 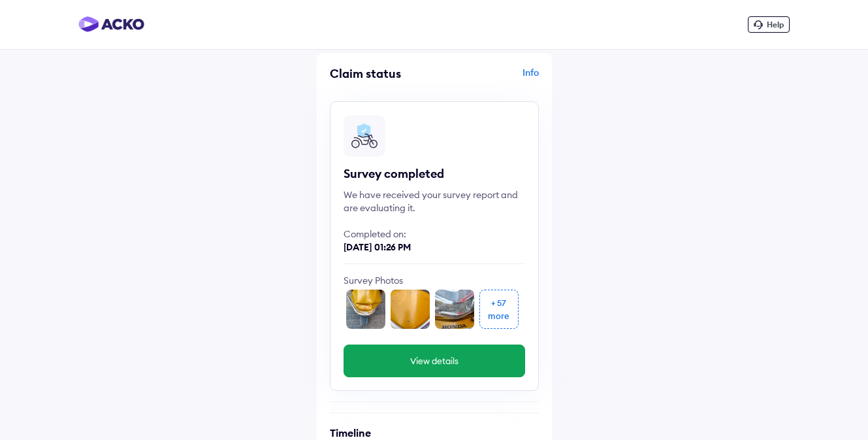 What do you see at coordinates (435, 361) in the screenshot?
I see `button: View details` at bounding box center [435, 361].